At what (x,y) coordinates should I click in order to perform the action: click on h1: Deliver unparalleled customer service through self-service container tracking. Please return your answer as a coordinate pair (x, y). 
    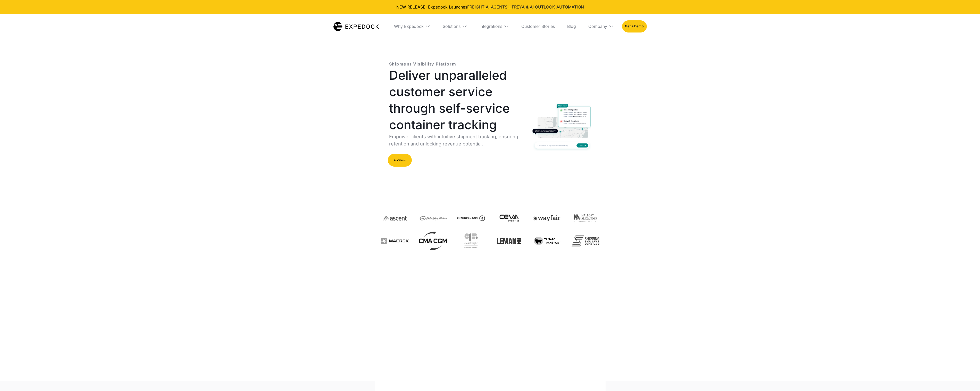
    Looking at the image, I should click on (457, 100).